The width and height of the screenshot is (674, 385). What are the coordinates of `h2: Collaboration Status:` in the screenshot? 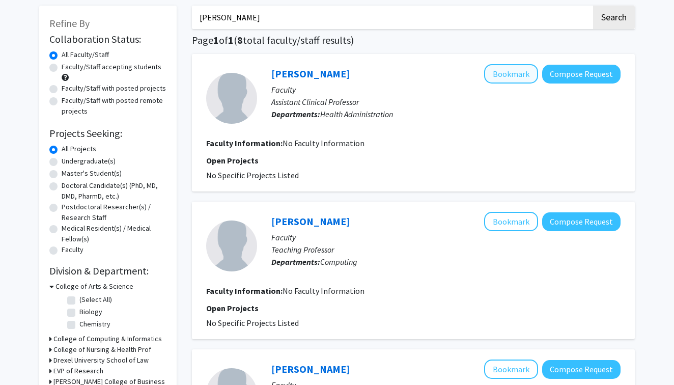 It's located at (108, 39).